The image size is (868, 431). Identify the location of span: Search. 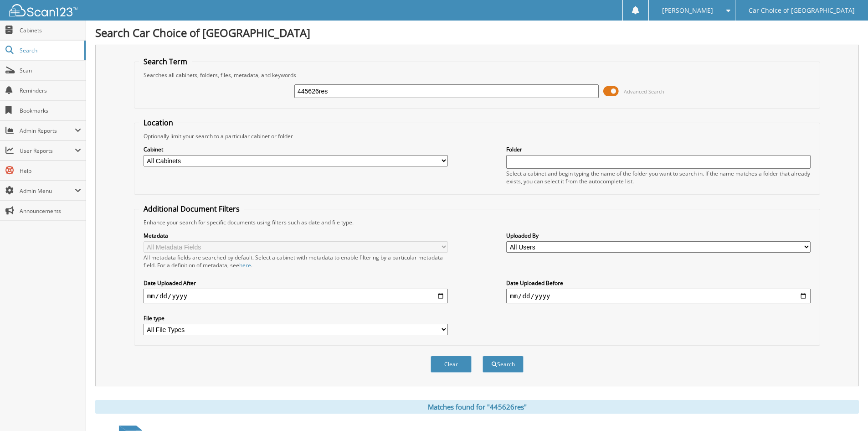
(50, 50).